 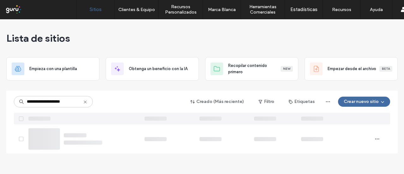 What do you see at coordinates (376, 9) in the screenshot?
I see `label: Ayuda` at bounding box center [376, 9].